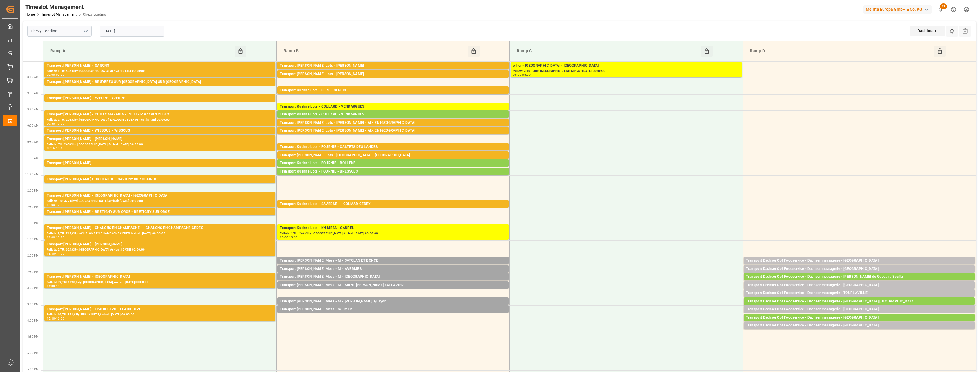 The width and height of the screenshot is (980, 372). What do you see at coordinates (393, 228) in the screenshot?
I see `div: Transport Kuehne Lots - KN MESS - CAUREL` at bounding box center [393, 228].